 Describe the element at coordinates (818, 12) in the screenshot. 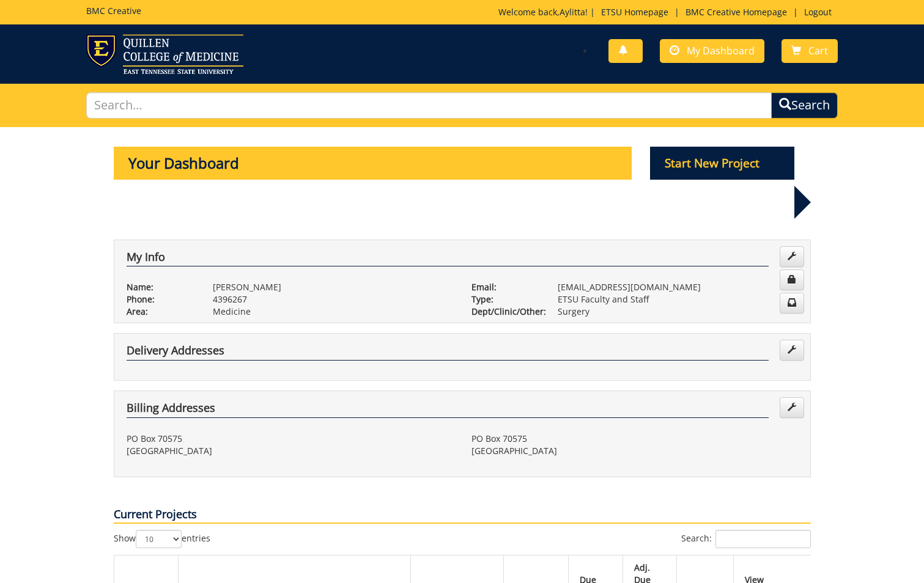

I see `a: Logout` at that location.